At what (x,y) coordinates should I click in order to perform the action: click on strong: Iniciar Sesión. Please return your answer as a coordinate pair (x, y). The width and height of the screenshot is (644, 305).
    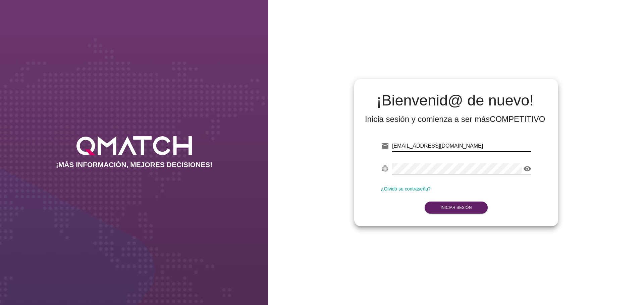
    Looking at the image, I should click on (456, 208).